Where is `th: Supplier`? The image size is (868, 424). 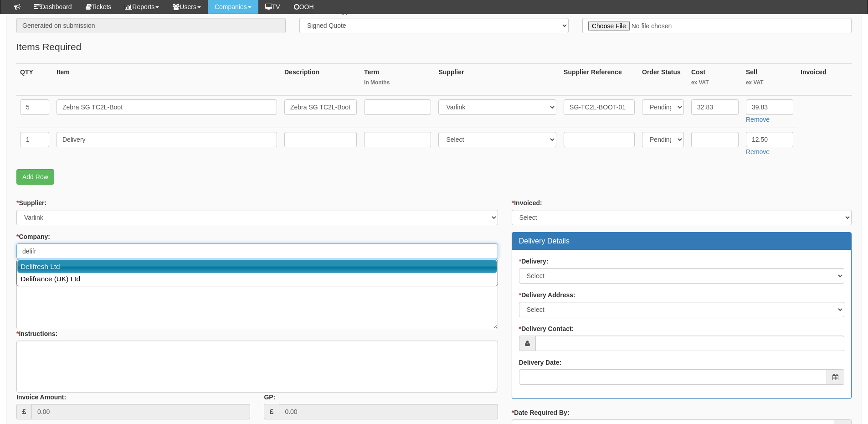
th: Supplier is located at coordinates (497, 79).